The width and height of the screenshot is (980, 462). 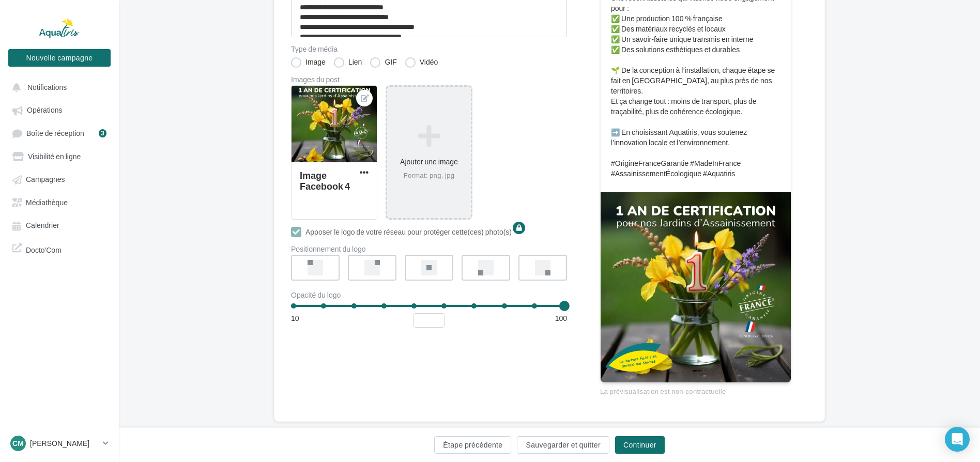 What do you see at coordinates (325, 180) in the screenshot?
I see `div: Image Facebook 4` at bounding box center [325, 180].